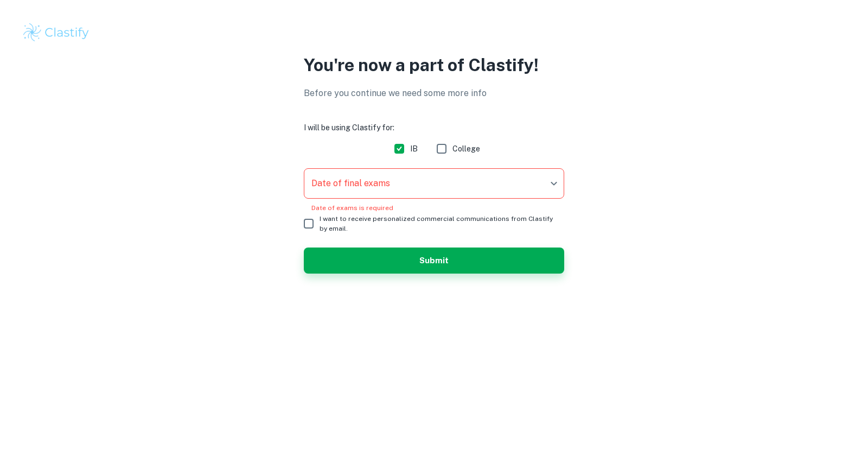  Describe the element at coordinates (467, 148) in the screenshot. I see `span: College` at that location.